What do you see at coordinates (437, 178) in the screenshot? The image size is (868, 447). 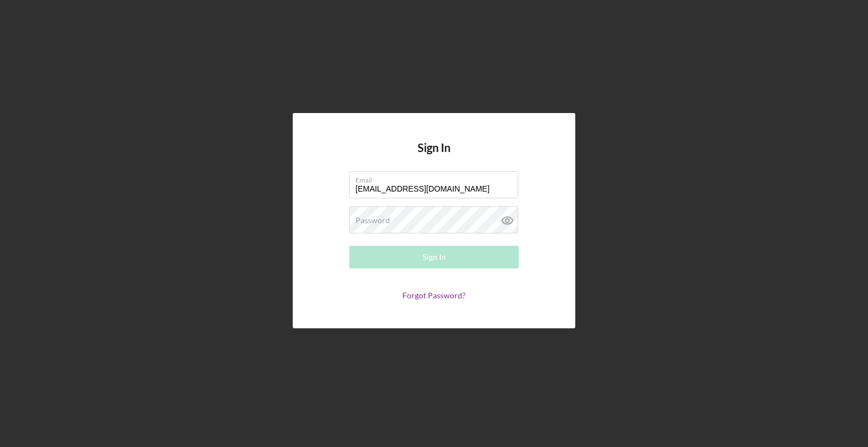 I see `label: Email` at bounding box center [437, 178].